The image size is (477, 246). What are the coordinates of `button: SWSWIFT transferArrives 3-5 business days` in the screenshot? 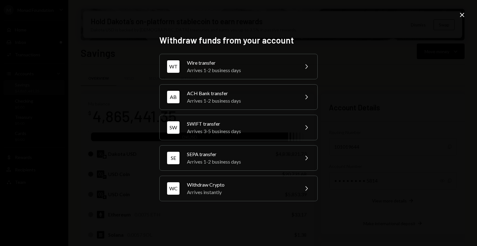 It's located at (239, 127).